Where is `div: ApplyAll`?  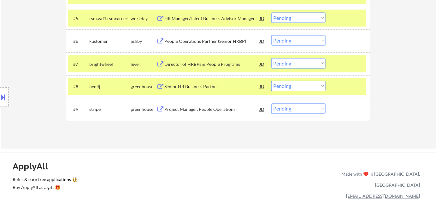
div: ApplyAll is located at coordinates (34, 167).